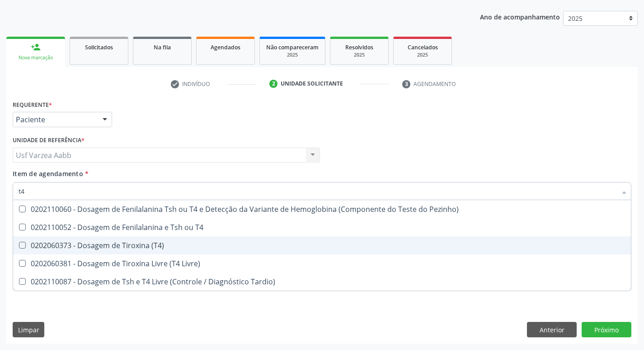 The height and width of the screenshot is (350, 644). I want to click on label: Unidade de referência, so click(48, 140).